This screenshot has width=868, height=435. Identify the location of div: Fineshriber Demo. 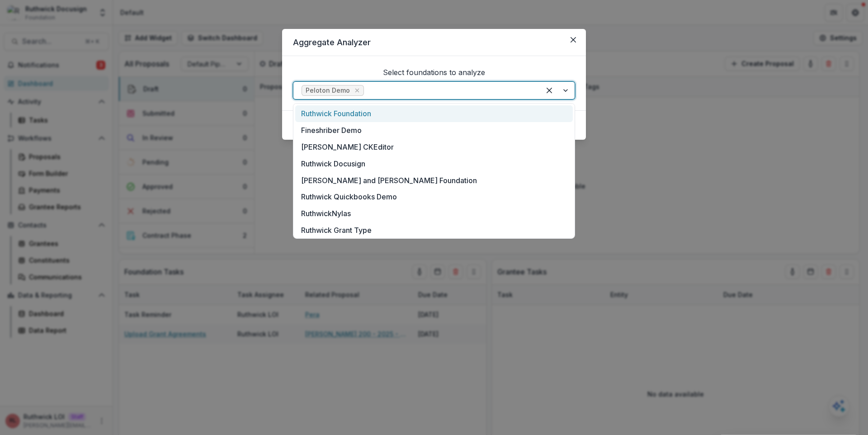
(434, 130).